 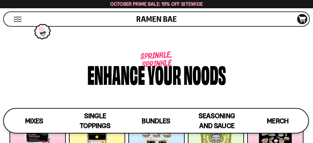 What do you see at coordinates (217, 121) in the screenshot?
I see `a: Seasoning and Sauce` at bounding box center [217, 121].